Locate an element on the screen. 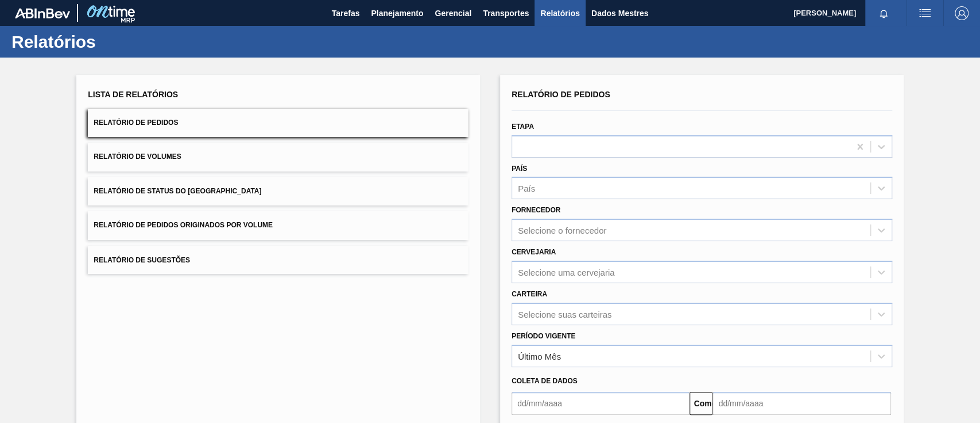  button: Notificações is located at coordinates (883, 13).